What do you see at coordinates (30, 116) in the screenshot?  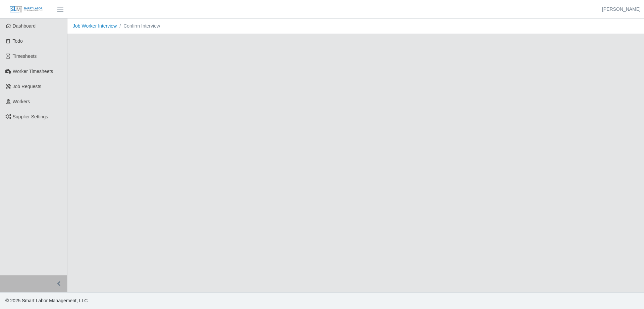 I see `span: Supplier Settings` at bounding box center [30, 116].